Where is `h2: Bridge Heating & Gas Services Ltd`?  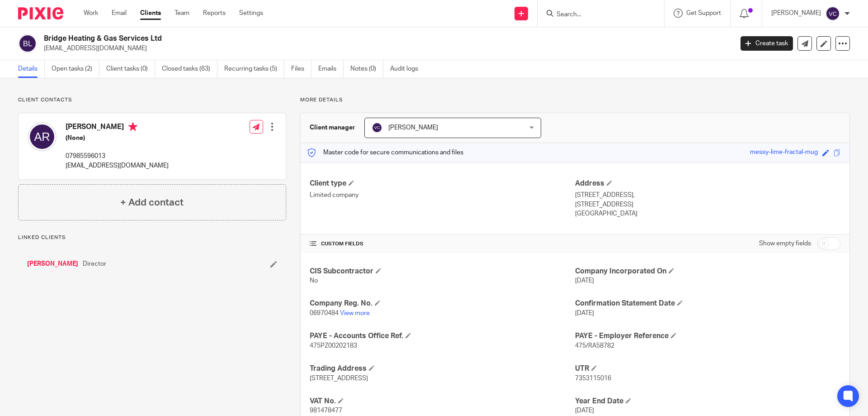 h2: Bridge Heating & Gas Services Ltd is located at coordinates (317, 38).